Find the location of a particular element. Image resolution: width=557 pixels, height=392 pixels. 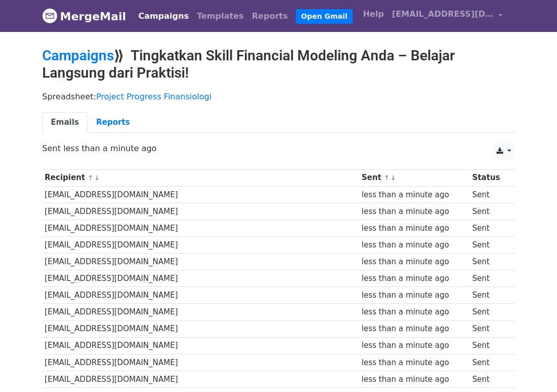

p: Spreadsheet: is located at coordinates (278, 97).